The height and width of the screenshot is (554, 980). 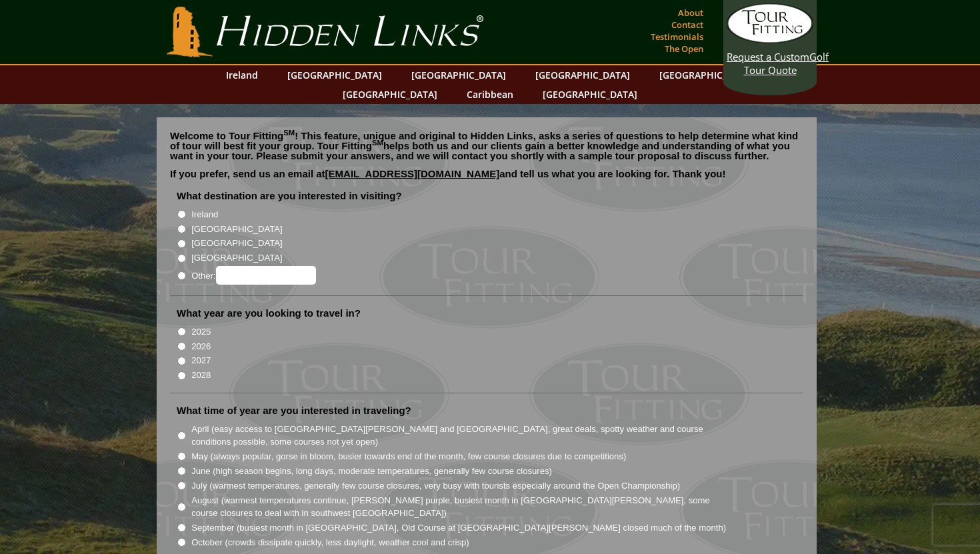 I want to click on label: July (warmest temperatures, generally few course closures, very busy with tourists especially aro..., so click(x=436, y=486).